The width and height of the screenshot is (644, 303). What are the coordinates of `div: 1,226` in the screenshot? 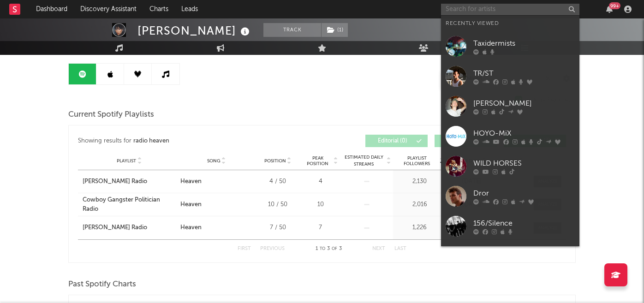 It's located at (420, 227).